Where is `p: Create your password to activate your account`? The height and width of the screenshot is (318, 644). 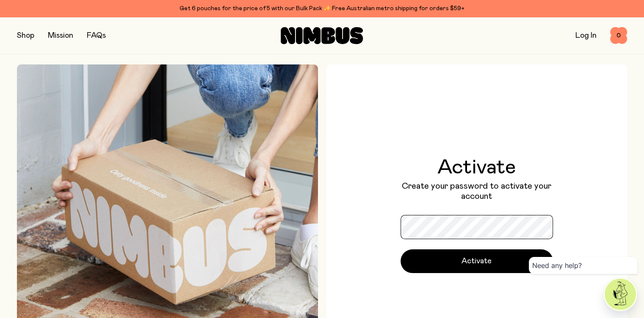 p: Create your password to activate your account is located at coordinates (477, 191).